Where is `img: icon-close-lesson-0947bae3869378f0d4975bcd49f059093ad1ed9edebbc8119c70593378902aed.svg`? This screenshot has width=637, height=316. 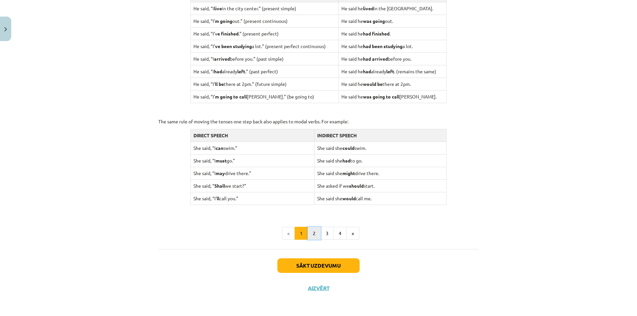 img: icon-close-lesson-0947bae3869378f0d4975bcd49f059093ad1ed9edebbc8119c70593378902aed.svg is located at coordinates (6, 29).